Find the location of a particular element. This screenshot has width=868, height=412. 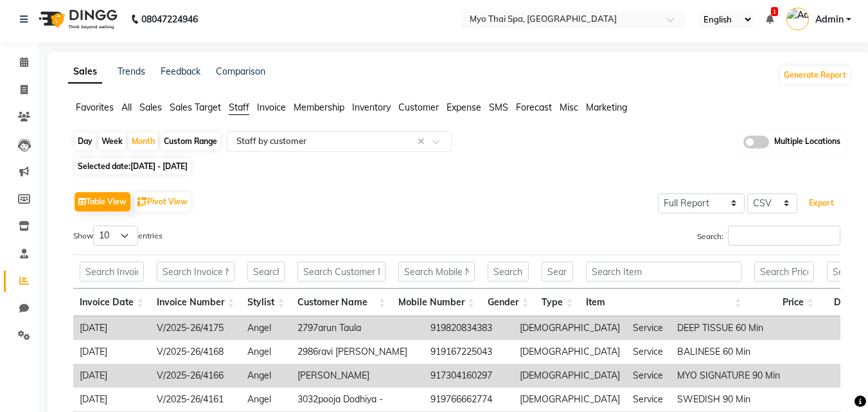

th: Type: activate to sort column ascending is located at coordinates (557, 302).